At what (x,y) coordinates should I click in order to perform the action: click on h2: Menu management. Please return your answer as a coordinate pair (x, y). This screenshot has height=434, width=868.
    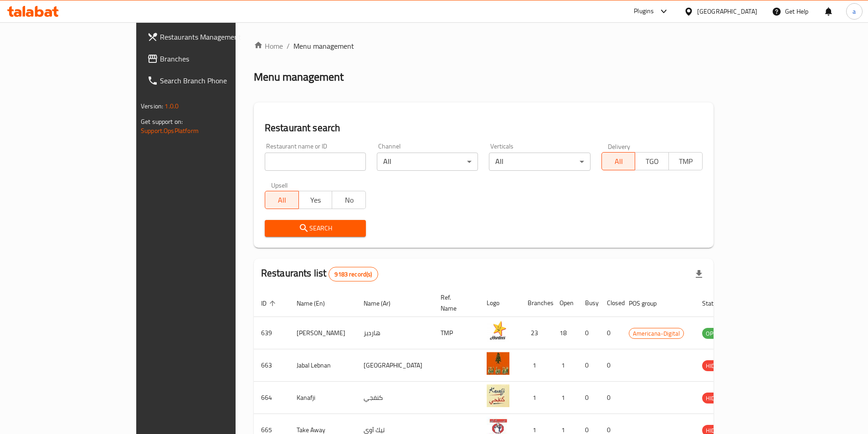
    Looking at the image, I should click on (298, 77).